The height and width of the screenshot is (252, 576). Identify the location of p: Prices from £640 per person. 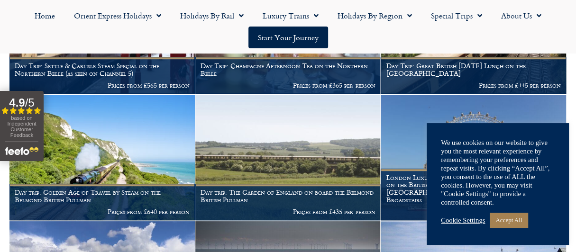
(102, 212).